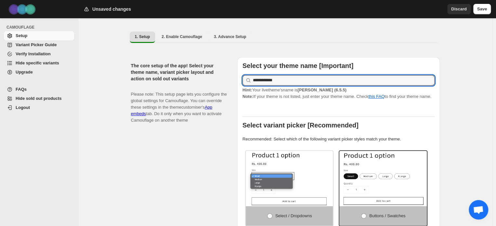 The width and height of the screenshot is (496, 226). Describe the element at coordinates (21, 35) in the screenshot. I see `span: Setup` at that location.